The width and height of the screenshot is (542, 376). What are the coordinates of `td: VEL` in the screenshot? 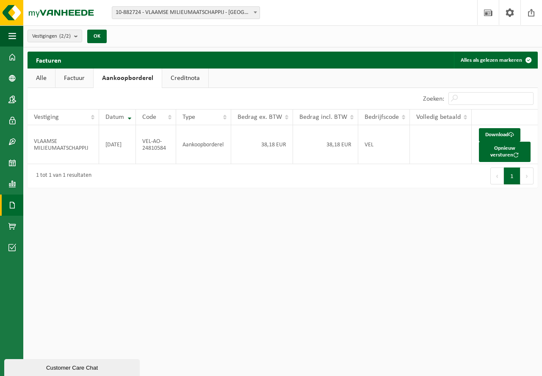 It's located at (384, 145).